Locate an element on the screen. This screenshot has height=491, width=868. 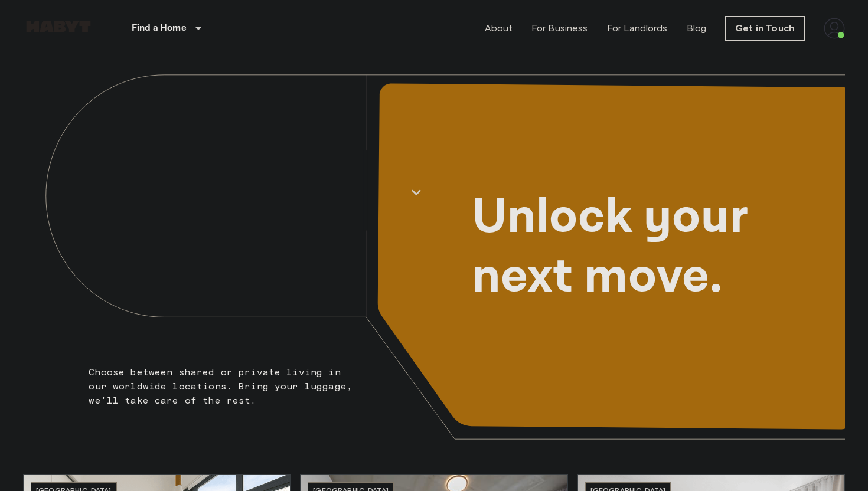
img: Habyt is located at coordinates (59, 27).